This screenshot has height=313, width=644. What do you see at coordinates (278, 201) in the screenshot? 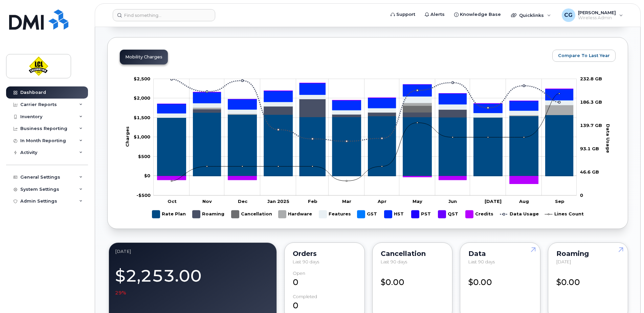
I see `tspan: Jan 2025` at bounding box center [278, 201].